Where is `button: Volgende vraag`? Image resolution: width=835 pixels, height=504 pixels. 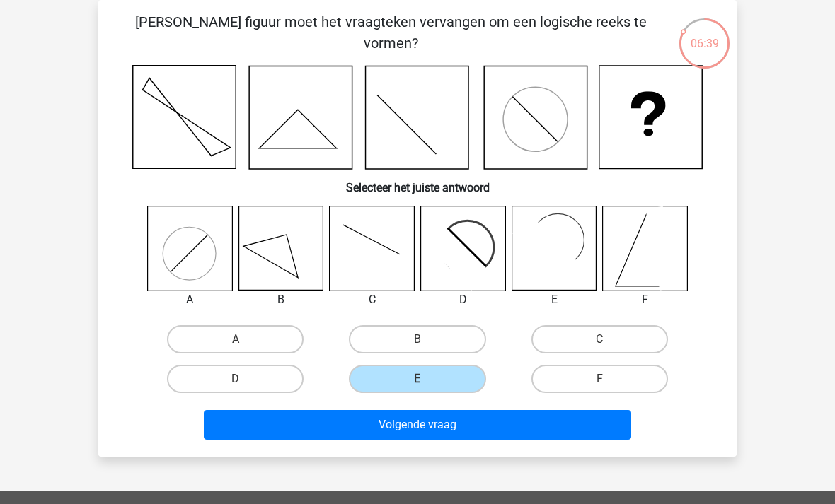
button: Volgende vraag is located at coordinates (417, 425).